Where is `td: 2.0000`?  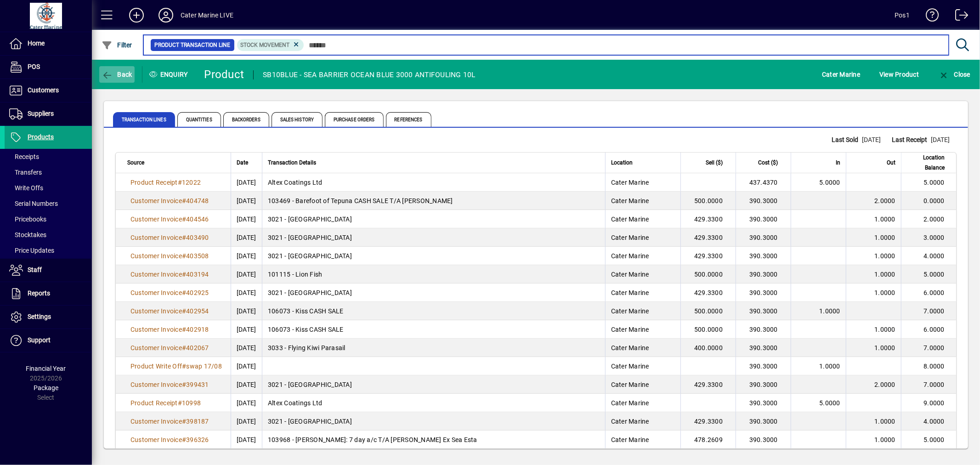
td: 2.0000 is located at coordinates (928, 219).